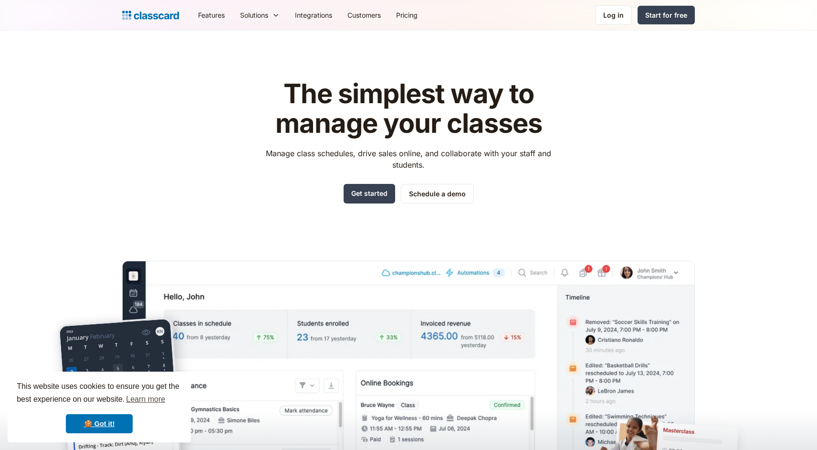 The width and height of the screenshot is (817, 450). I want to click on a: Features, so click(211, 15).